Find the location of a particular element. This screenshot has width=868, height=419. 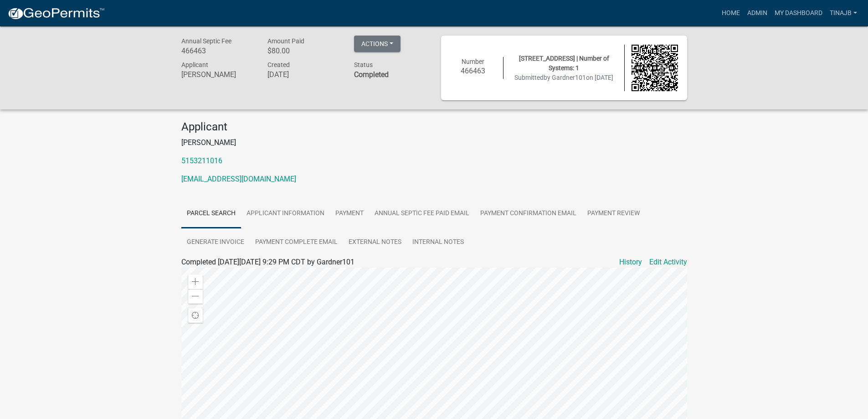

h4: Applicant is located at coordinates (434, 126).